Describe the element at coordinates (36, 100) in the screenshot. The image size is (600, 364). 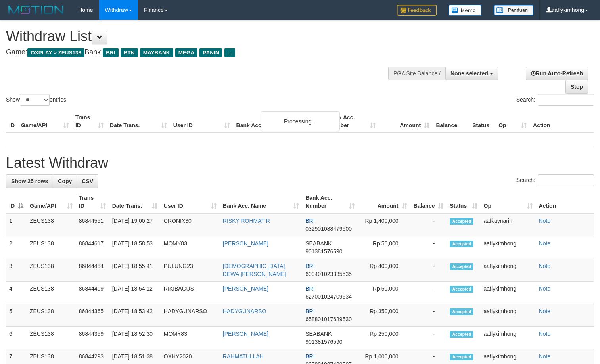
I see `label: Show entries` at that location.